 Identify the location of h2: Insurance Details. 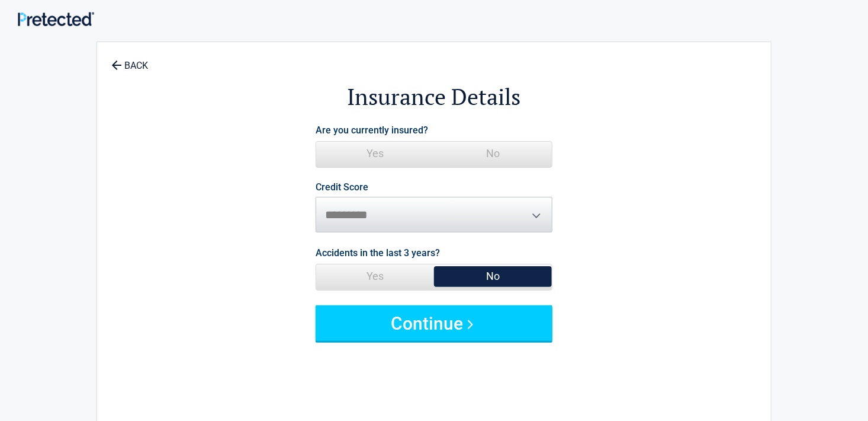
(434, 96).